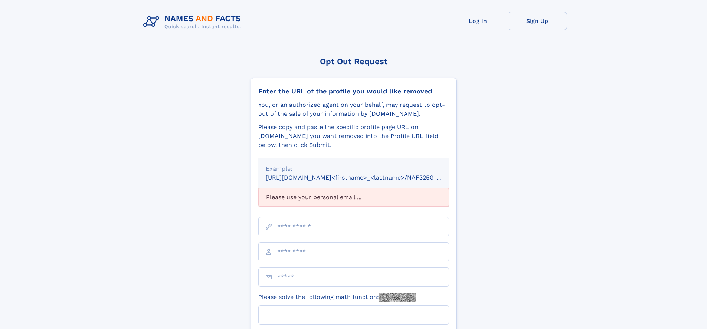  Describe the element at coordinates (337, 298) in the screenshot. I see `label: Please solve the following math function:` at that location.